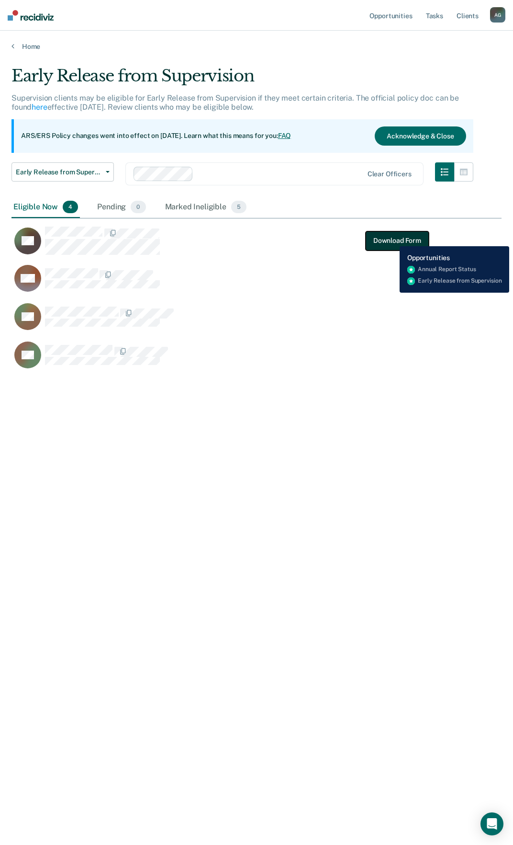 Image resolution: width=513 pixels, height=845 pixels. Describe the element at coordinates (390, 174) in the screenshot. I see `div: Clear officers` at that location.